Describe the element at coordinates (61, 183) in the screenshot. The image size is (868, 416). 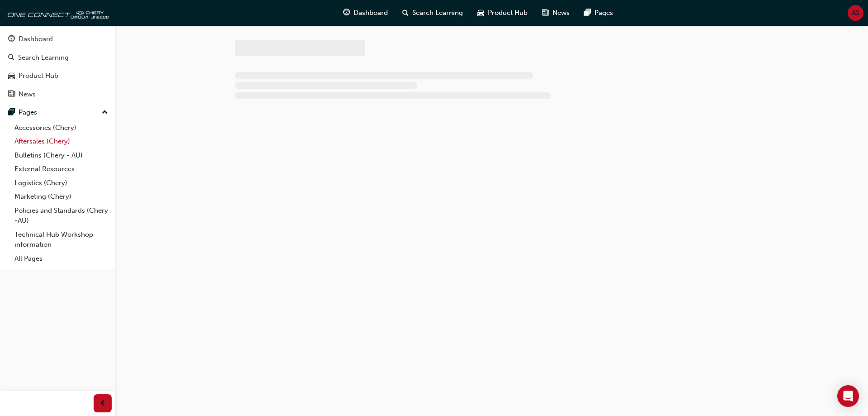
I see `a: Logistics (Chery)` at that location.